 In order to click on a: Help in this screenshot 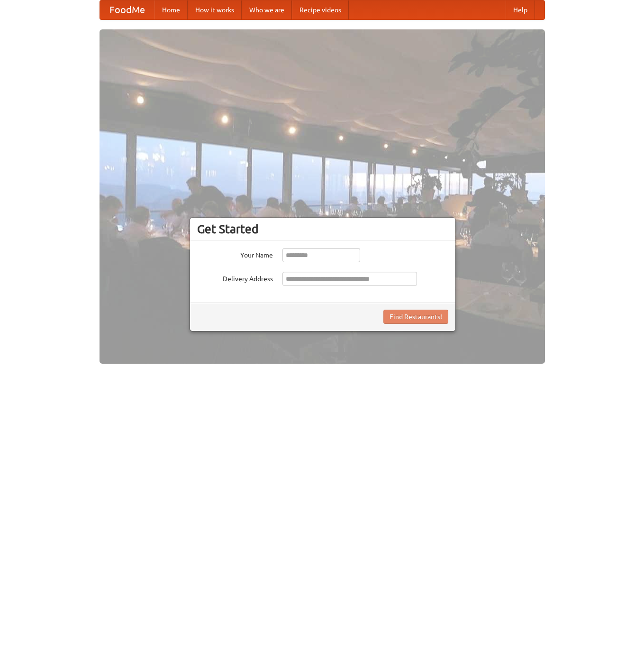, I will do `click(520, 10)`.